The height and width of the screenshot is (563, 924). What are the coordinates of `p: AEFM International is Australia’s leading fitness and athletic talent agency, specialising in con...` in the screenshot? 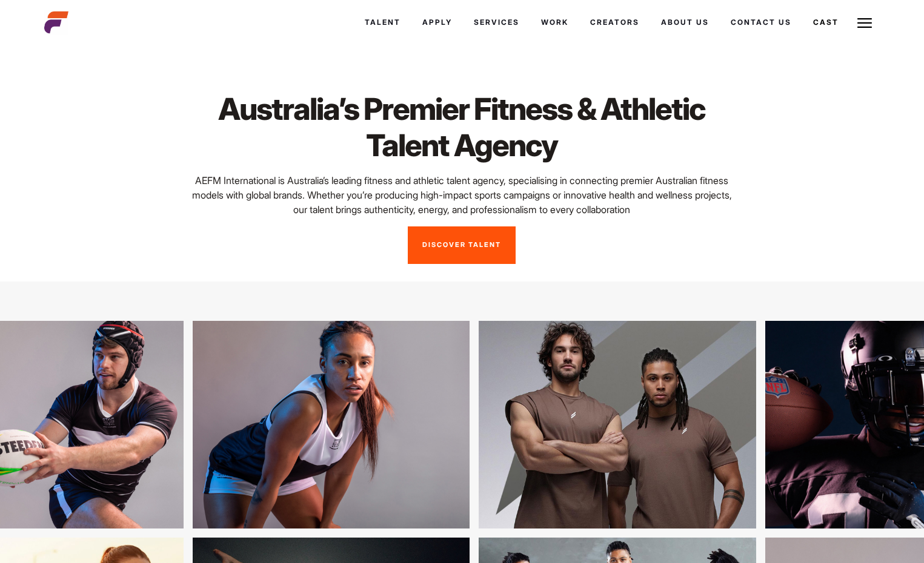 It's located at (462, 195).